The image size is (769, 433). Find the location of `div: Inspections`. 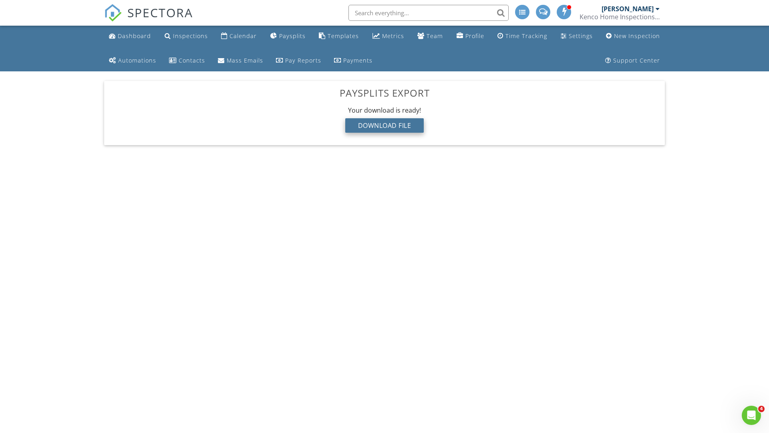

div: Inspections is located at coordinates (190, 36).